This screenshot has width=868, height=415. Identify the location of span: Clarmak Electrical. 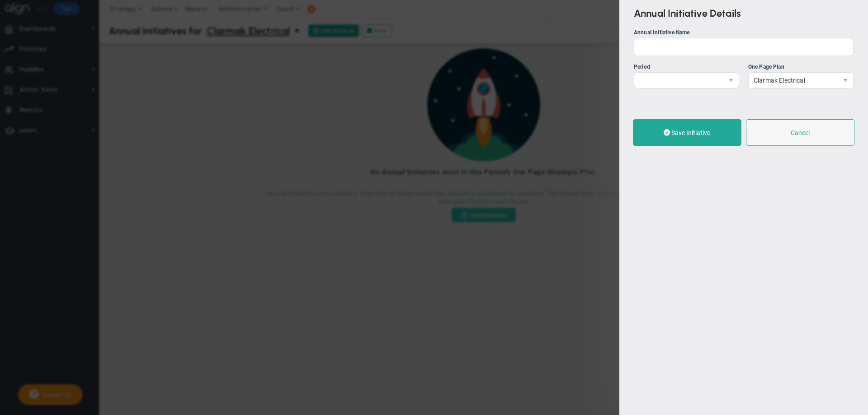
(793, 80).